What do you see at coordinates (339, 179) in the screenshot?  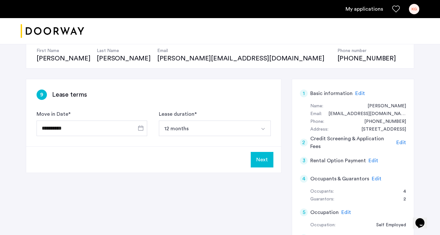 I see `h5: Occupants & Guarantors` at bounding box center [339, 179].